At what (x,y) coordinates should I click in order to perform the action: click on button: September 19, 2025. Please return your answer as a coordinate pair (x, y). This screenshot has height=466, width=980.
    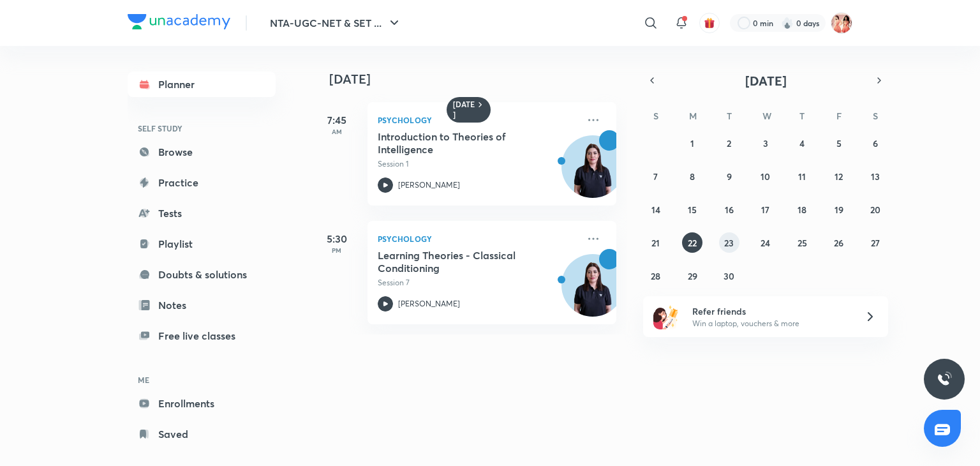
    Looking at the image, I should click on (838, 209).